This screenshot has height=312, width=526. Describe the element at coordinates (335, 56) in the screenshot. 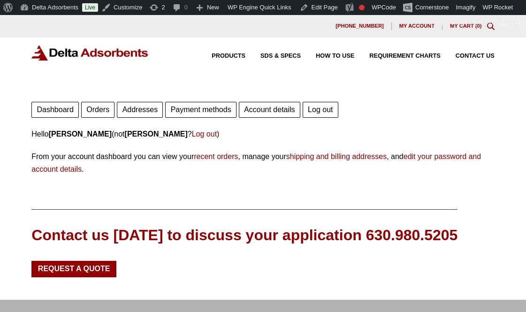

I see `span: How to Use` at that location.